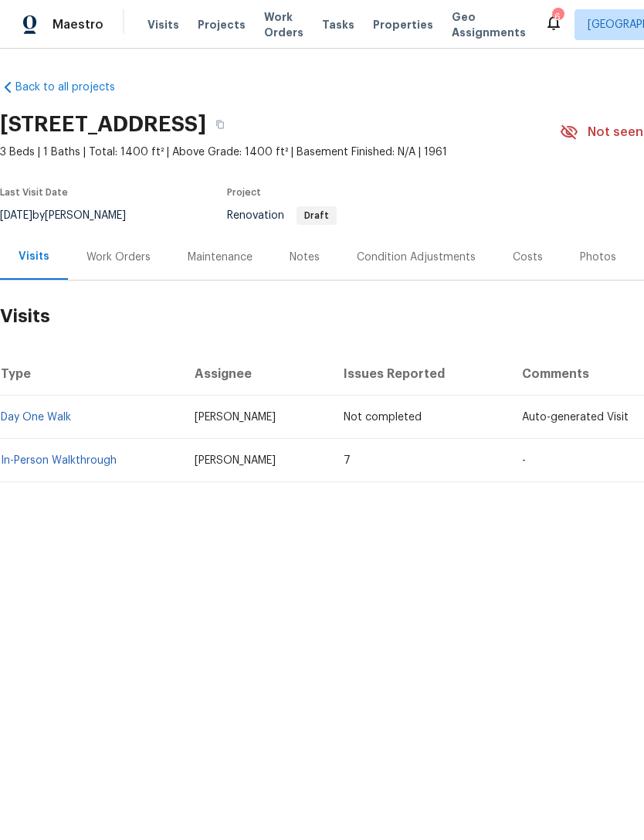 The height and width of the screenshot is (840, 644). What do you see at coordinates (420, 374) in the screenshot?
I see `th: Issues Reported` at bounding box center [420, 374].